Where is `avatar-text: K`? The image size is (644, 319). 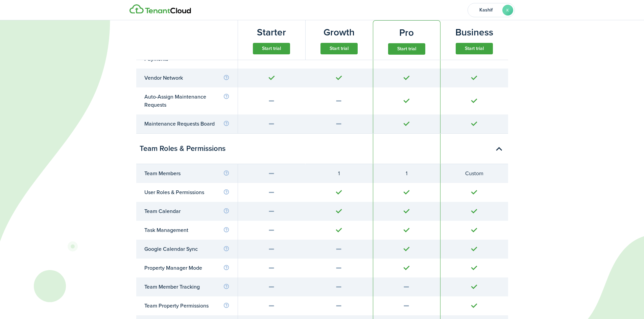 avatar-text: K is located at coordinates (508, 10).